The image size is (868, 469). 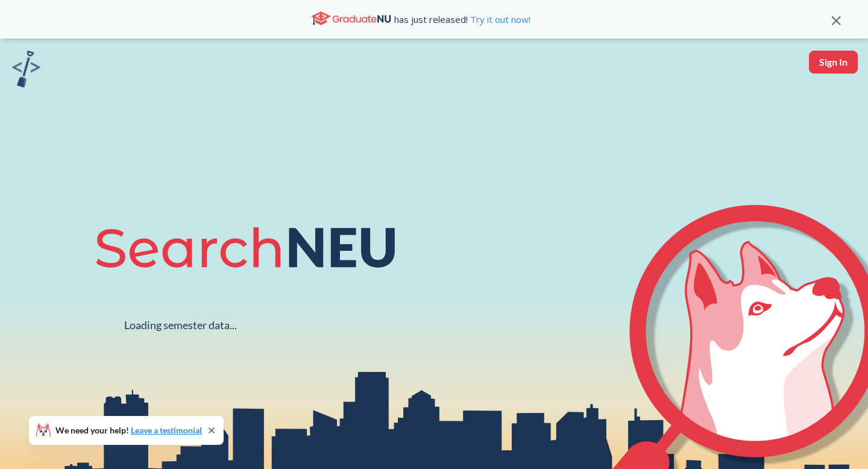 What do you see at coordinates (167, 430) in the screenshot?
I see `a: Leave a testimonial` at bounding box center [167, 430].